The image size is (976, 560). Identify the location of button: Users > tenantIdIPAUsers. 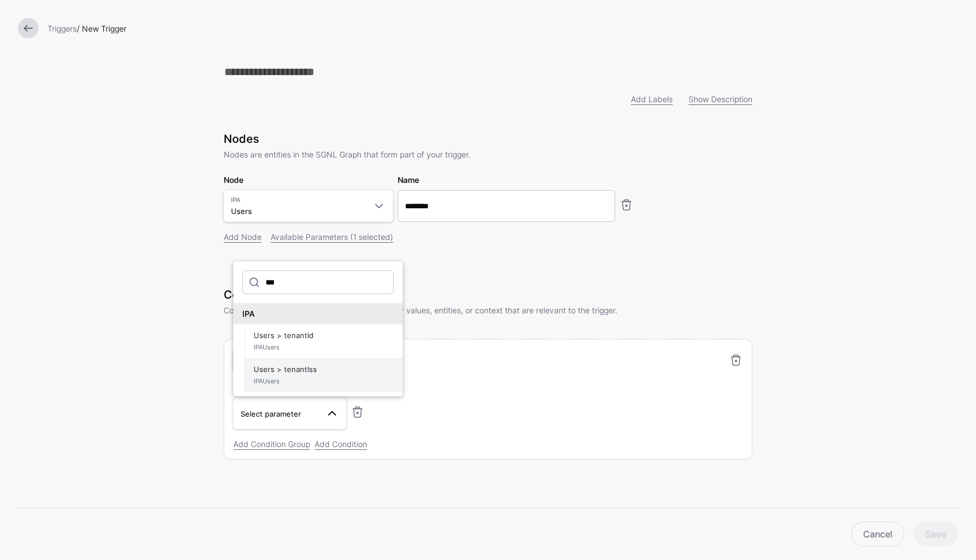
(324, 341).